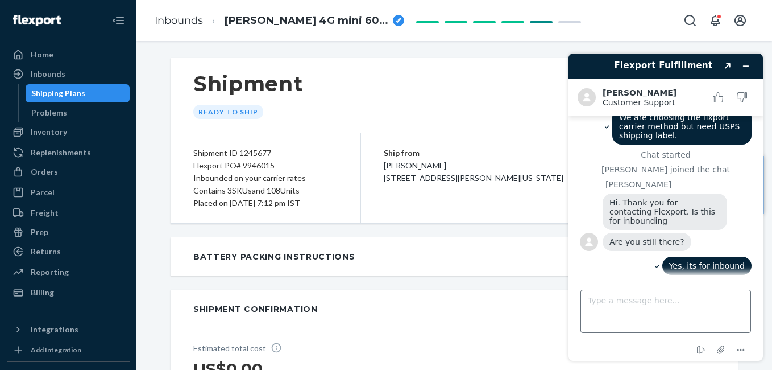  Describe the element at coordinates (306, 21) in the screenshot. I see `span: Vaishali 4G mini 60 4G 8 Rv mini 40` at that location.